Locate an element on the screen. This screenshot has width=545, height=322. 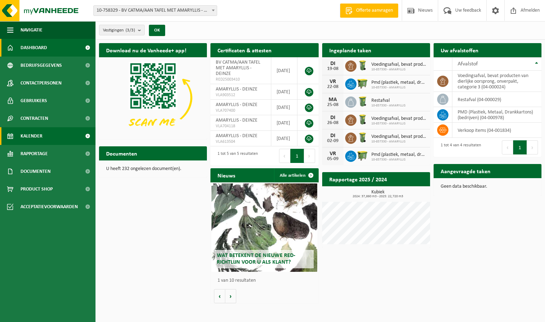
h2: Rapportage 2025 / 2024 is located at coordinates (358, 179).